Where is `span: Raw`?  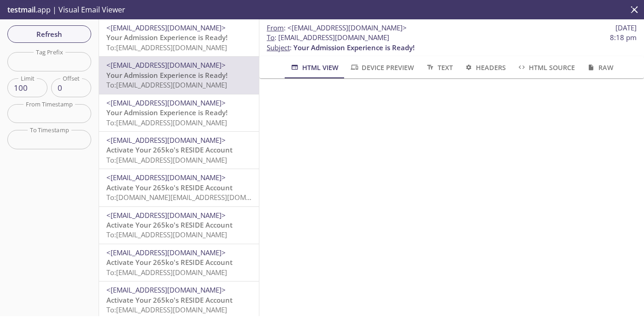 span: Raw is located at coordinates (600, 67).